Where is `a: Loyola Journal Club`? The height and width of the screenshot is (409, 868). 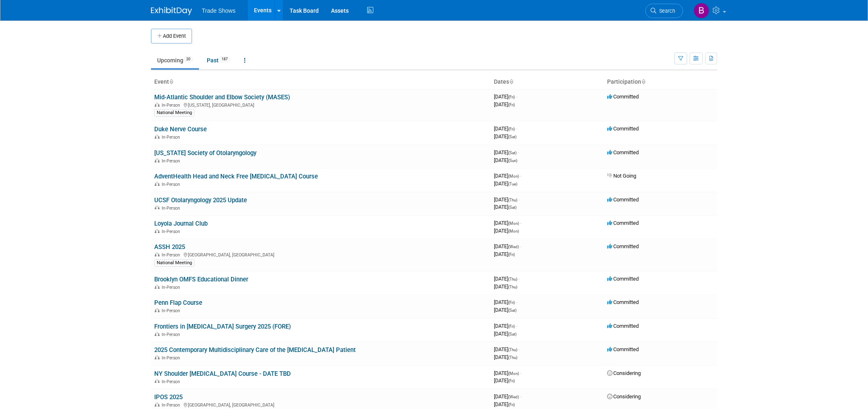 a: Loyola Journal Club is located at coordinates (181, 223).